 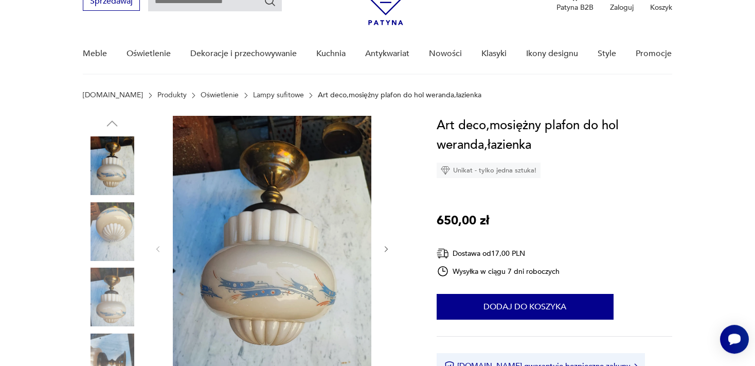 What do you see at coordinates (400, 95) in the screenshot?
I see `p: Art deco,mosiężny plafon do hol weranda,łazienka` at bounding box center [400, 95].